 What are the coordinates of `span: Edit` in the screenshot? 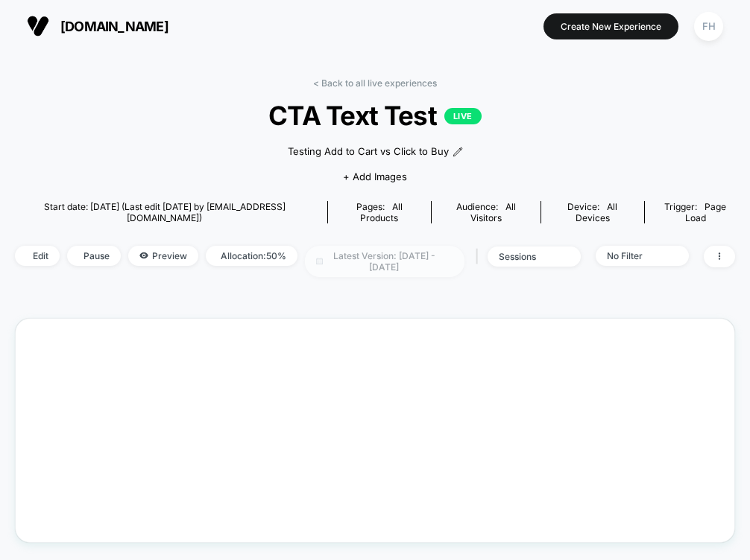 It's located at (37, 256).